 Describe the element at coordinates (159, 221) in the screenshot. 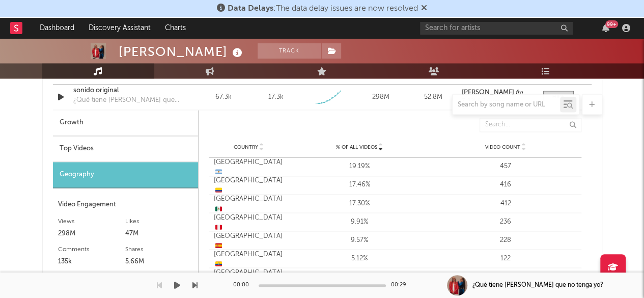

I see `div: Likes` at that location.